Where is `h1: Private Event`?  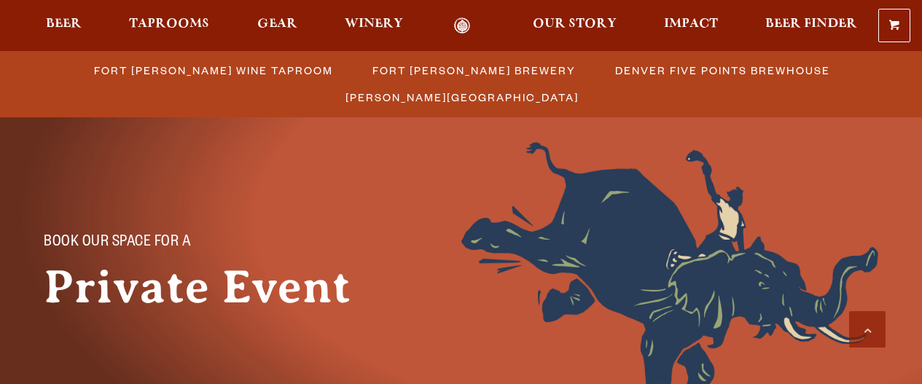
h1: Private Event is located at coordinates (219, 287).